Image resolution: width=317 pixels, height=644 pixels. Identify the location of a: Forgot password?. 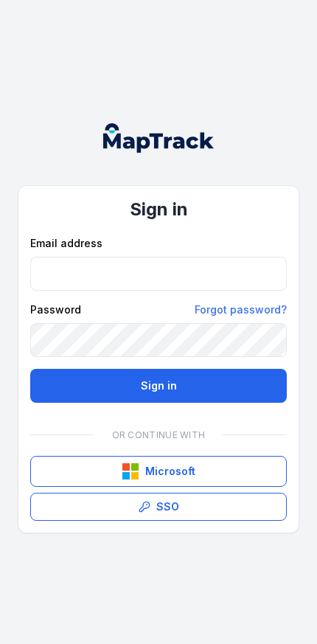
(240, 310).